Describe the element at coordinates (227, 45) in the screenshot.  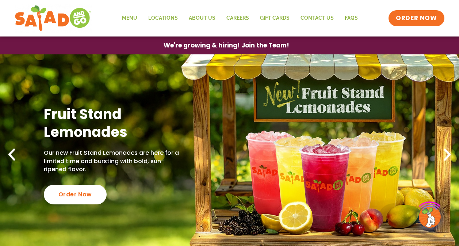
I see `a: We're growing & hiring! Join the Team!` at that location.